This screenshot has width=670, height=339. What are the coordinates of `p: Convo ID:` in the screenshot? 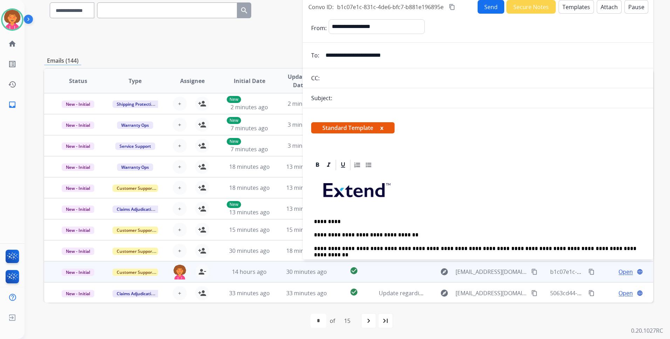 It's located at (321, 7).